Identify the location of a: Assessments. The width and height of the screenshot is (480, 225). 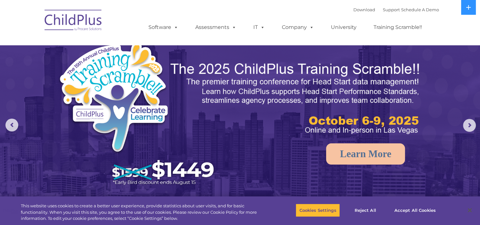
(216, 27).